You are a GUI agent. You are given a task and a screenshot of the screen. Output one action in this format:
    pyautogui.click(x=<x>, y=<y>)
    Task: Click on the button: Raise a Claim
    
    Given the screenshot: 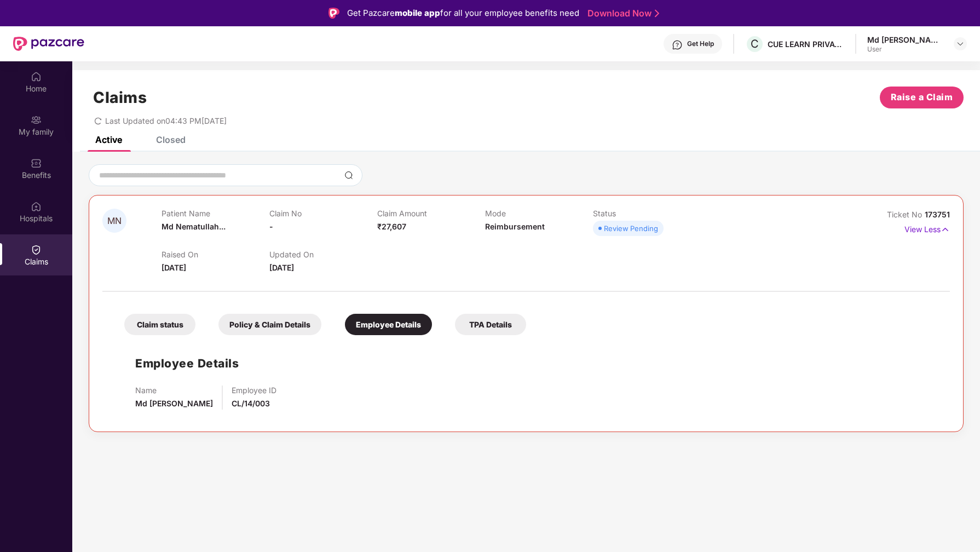 What is the action you would take?
    pyautogui.click(x=921, y=97)
    